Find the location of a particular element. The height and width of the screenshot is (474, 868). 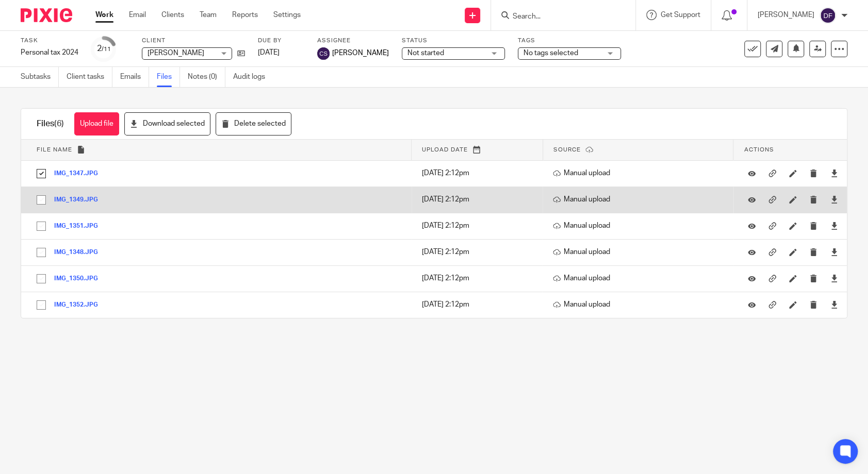

img: Pixie is located at coordinates (46, 15).